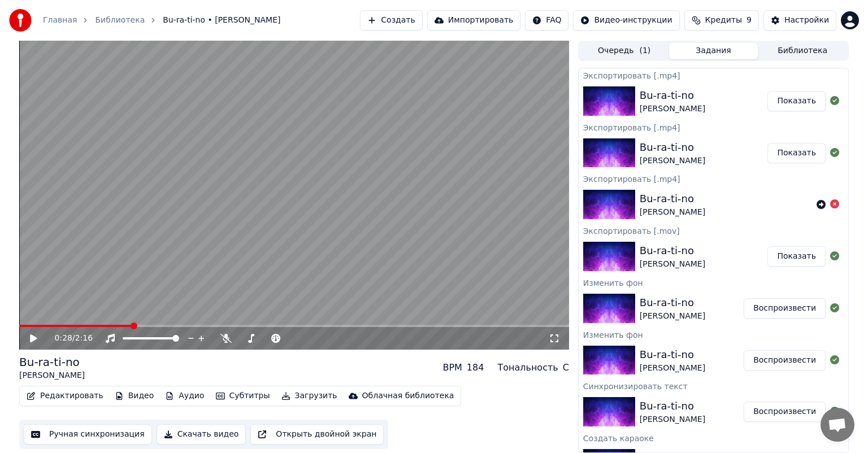 Image resolution: width=868 pixels, height=453 pixels. I want to click on button: Кредиты9, so click(722, 21).